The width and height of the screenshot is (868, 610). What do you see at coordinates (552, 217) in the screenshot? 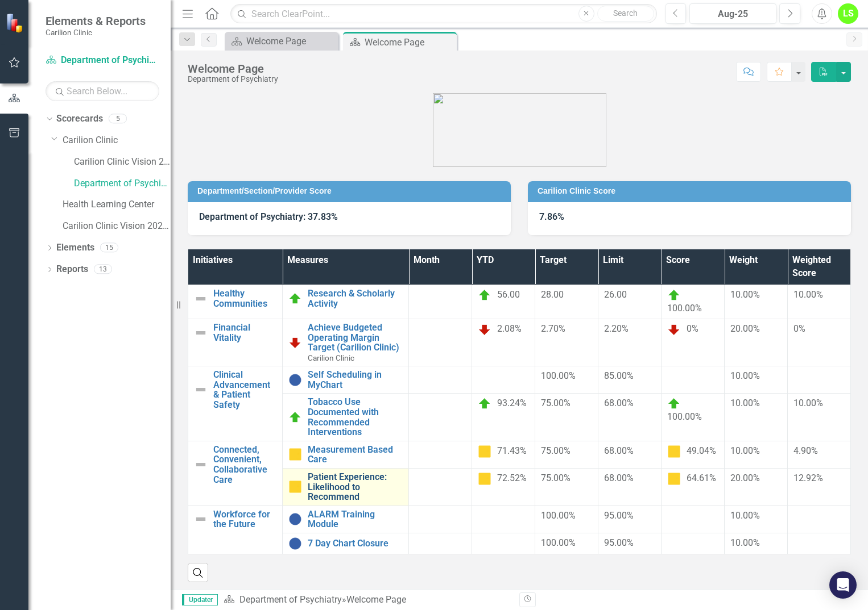
I see `strong: 7.86%` at bounding box center [552, 217].